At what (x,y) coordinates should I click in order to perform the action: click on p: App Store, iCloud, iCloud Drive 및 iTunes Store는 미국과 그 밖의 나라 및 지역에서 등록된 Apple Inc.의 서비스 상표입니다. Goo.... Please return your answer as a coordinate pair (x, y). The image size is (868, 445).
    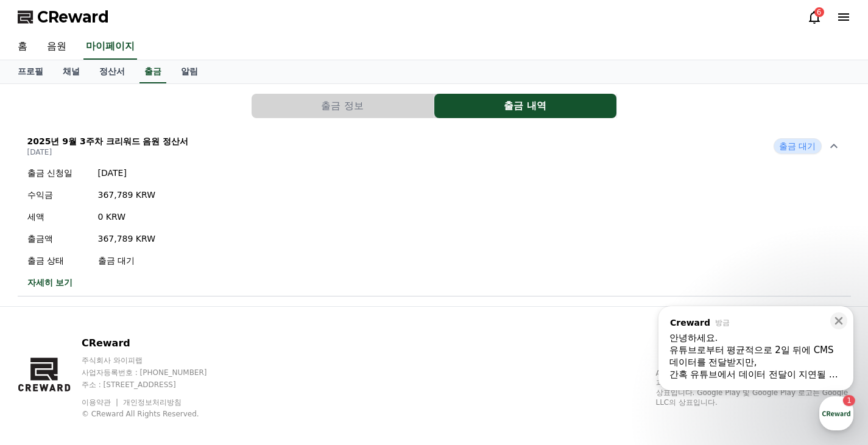
    Looking at the image, I should click on (754, 387).